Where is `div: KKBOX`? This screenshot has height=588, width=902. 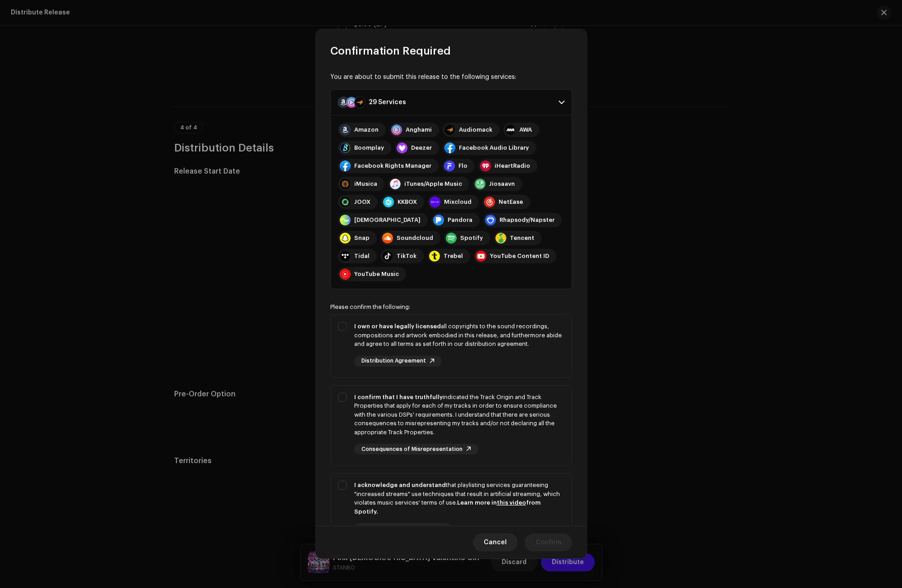
div: KKBOX is located at coordinates (407, 202).